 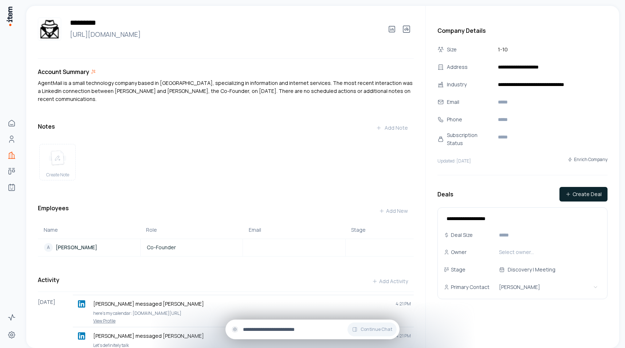 I want to click on a: Agents, so click(x=12, y=187).